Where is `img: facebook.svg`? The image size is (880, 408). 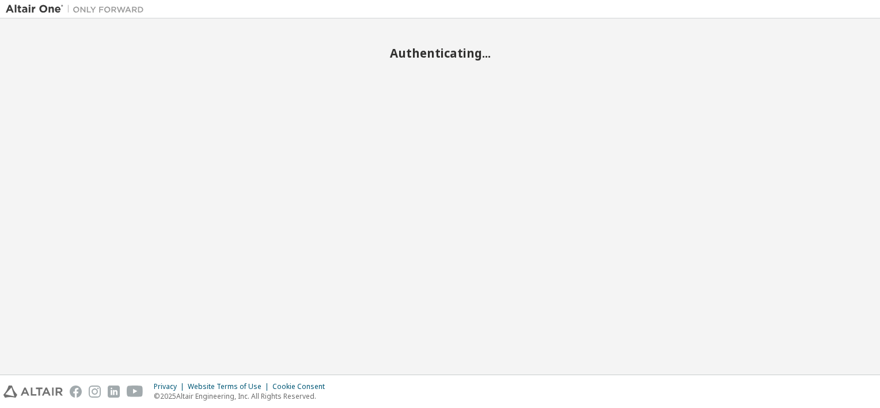 img: facebook.svg is located at coordinates (75, 391).